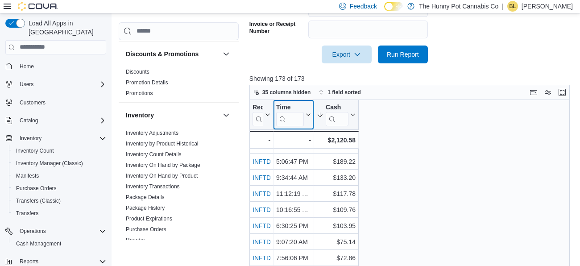  Describe the element at coordinates (346, 54) in the screenshot. I see `span: Export` at that location.